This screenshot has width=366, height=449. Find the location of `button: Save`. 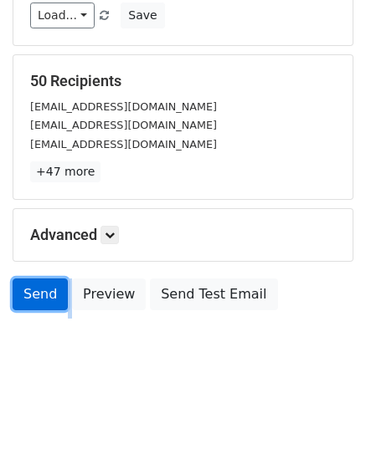

button: Save is located at coordinates (142, 15).